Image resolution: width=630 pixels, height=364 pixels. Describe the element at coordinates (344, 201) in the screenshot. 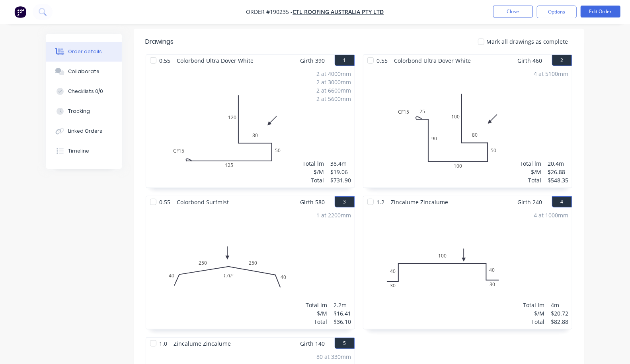

I see `button: 3` at that location.